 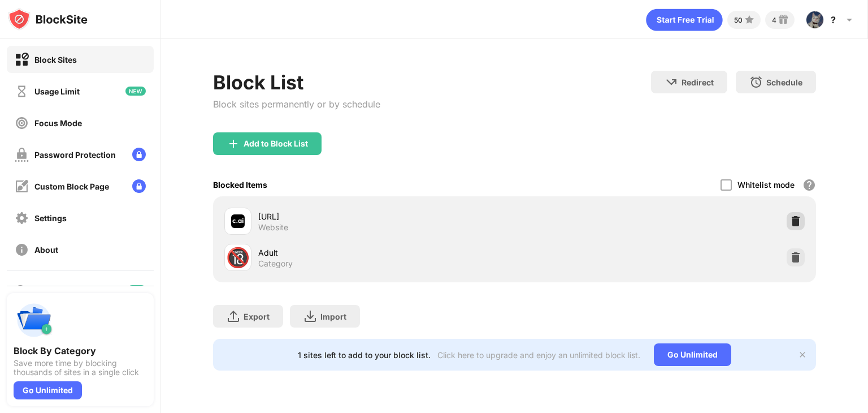 What do you see at coordinates (81, 368) in the screenshot?
I see `div: Save more time by blocking thousands of sites in a single click` at bounding box center [81, 368].